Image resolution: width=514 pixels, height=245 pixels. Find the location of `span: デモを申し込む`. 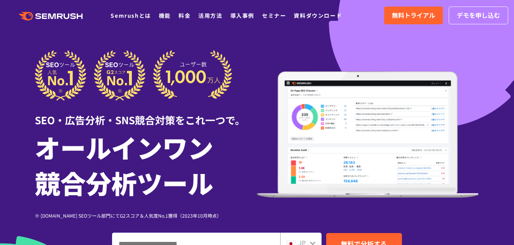

span: デモを申し込む is located at coordinates (479, 15).